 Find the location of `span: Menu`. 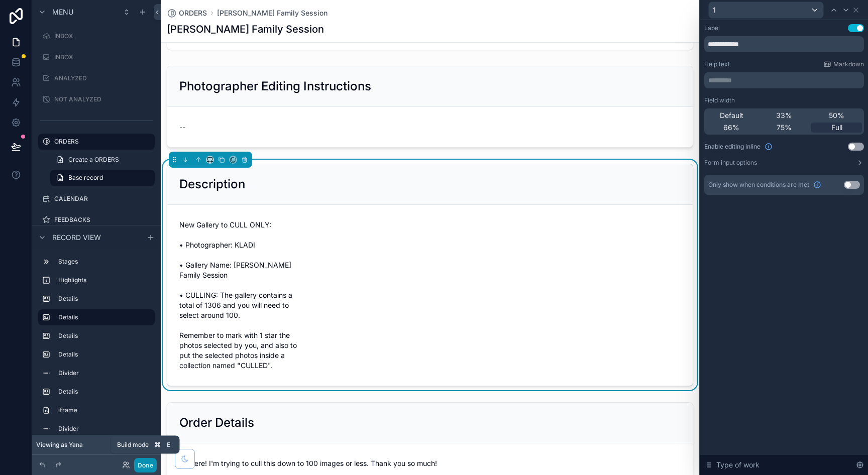

span: Menu is located at coordinates (63, 12).